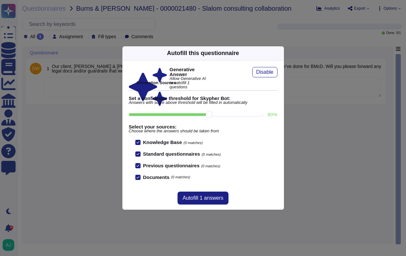 Image resolution: width=406 pixels, height=256 pixels. Describe the element at coordinates (203, 198) in the screenshot. I see `button: Autofill 1 answers` at that location.